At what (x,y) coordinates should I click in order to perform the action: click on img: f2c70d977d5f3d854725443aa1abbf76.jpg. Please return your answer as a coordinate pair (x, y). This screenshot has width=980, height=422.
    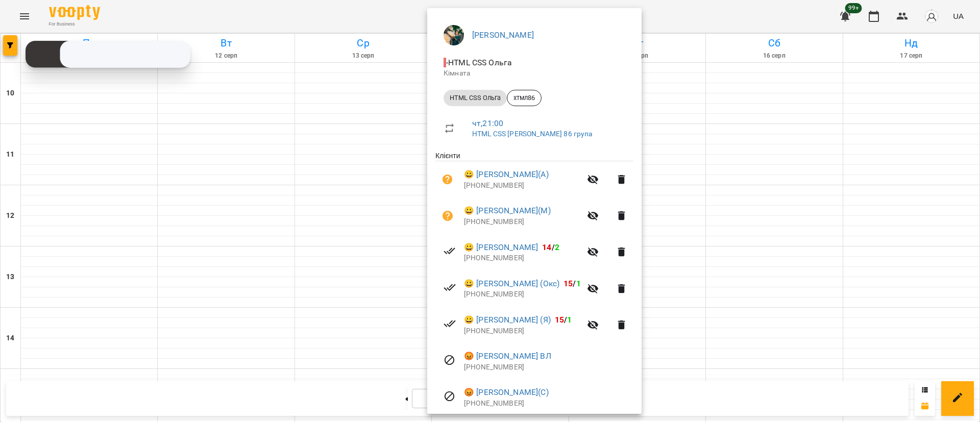
    Looking at the image, I should click on (454, 36).